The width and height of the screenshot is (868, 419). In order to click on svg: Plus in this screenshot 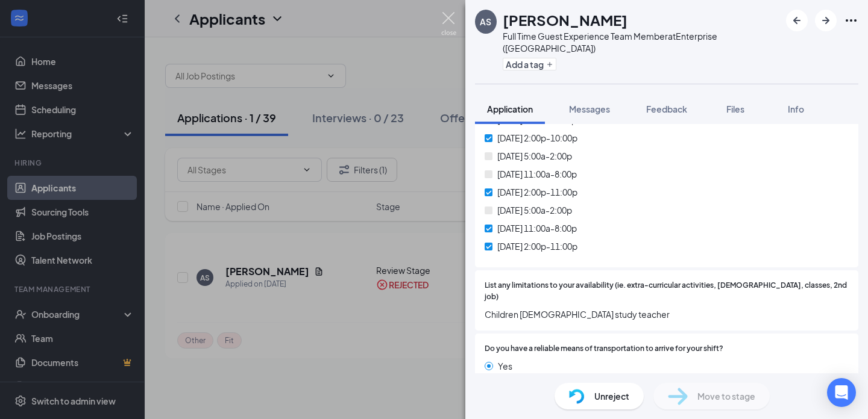, I will do `click(550, 65)`.